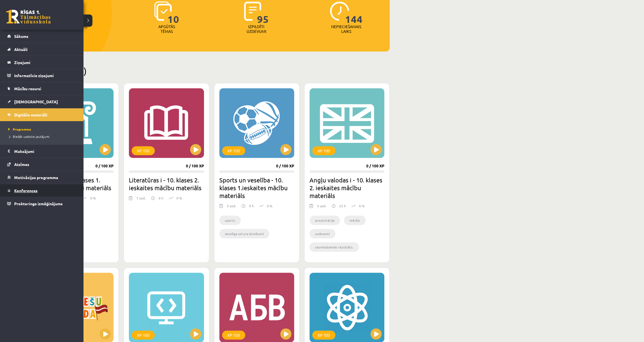 The height and width of the screenshot is (342, 644). I want to click on li: sports, so click(230, 220).